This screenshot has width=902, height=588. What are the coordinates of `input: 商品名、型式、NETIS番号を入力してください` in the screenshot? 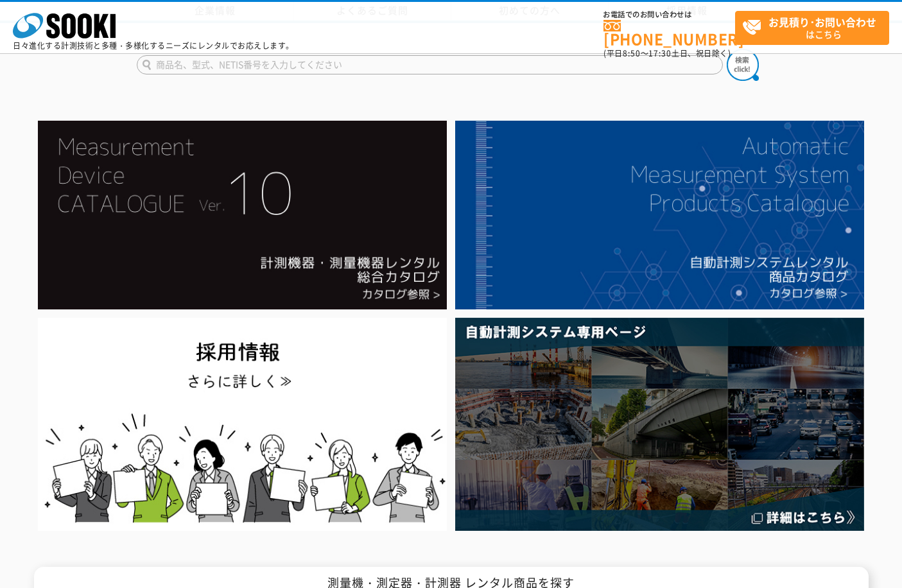 It's located at (430, 65).